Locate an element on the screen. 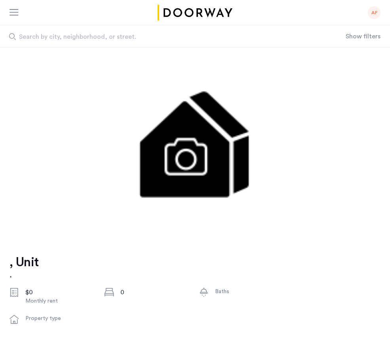  div: $0 is located at coordinates (59, 293).